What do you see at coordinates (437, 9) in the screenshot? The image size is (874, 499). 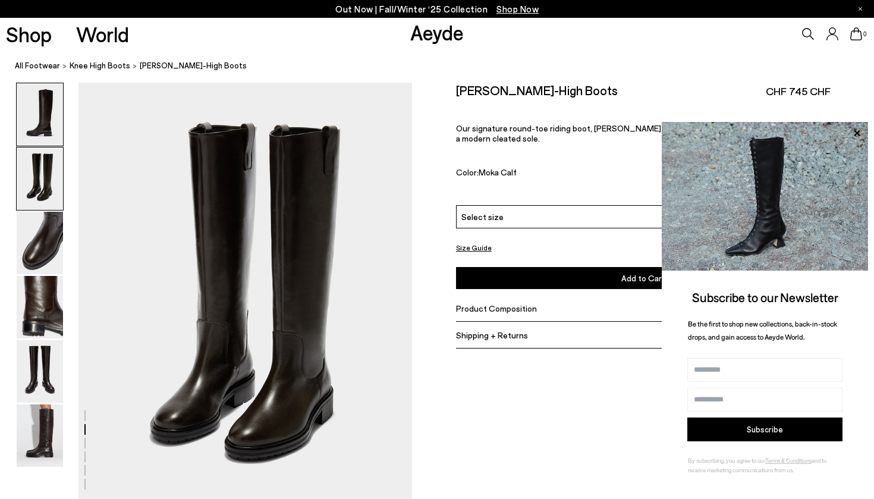 I see `p: Out Now | Fall/Winter ‘25 Collection` at bounding box center [437, 9].